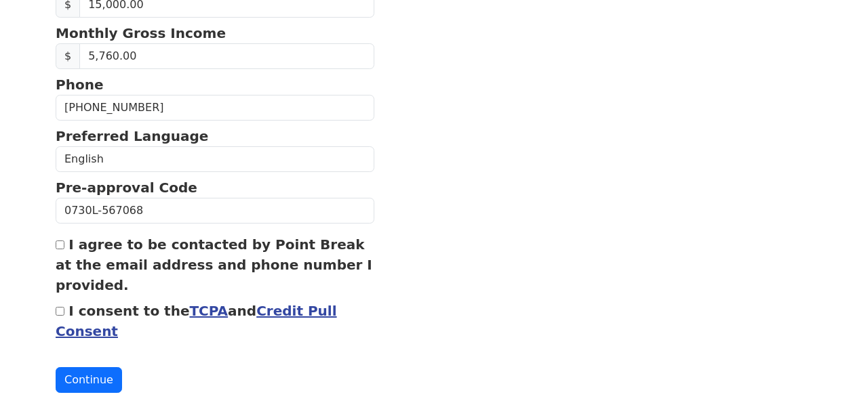 This screenshot has height=403, width=868. What do you see at coordinates (215, 210) in the screenshot?
I see `input: Pre-approval Code` at bounding box center [215, 210].